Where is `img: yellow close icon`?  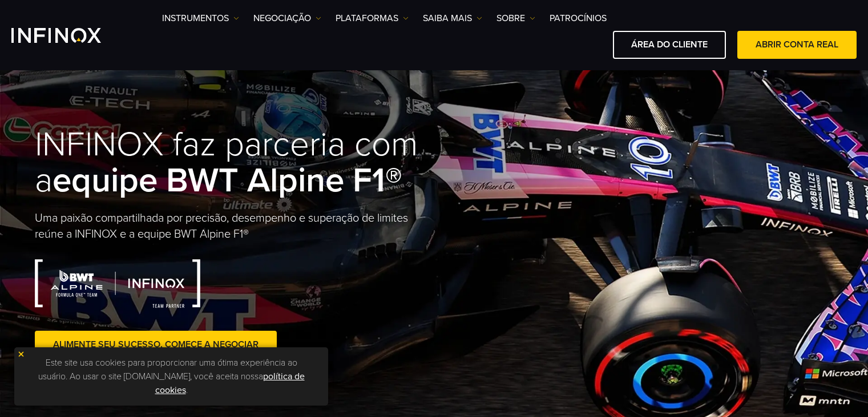
img: yellow close icon is located at coordinates (21, 354).